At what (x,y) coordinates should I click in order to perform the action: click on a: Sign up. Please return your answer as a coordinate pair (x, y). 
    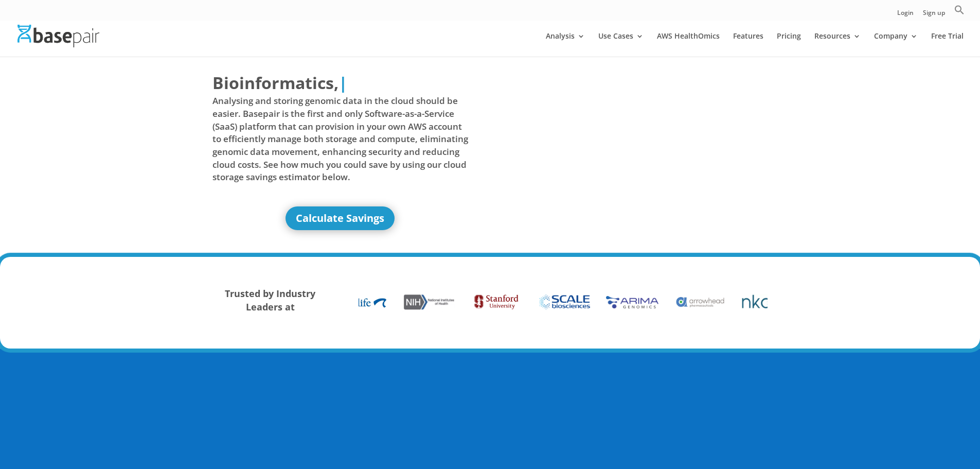
    Looking at the image, I should click on (933, 15).